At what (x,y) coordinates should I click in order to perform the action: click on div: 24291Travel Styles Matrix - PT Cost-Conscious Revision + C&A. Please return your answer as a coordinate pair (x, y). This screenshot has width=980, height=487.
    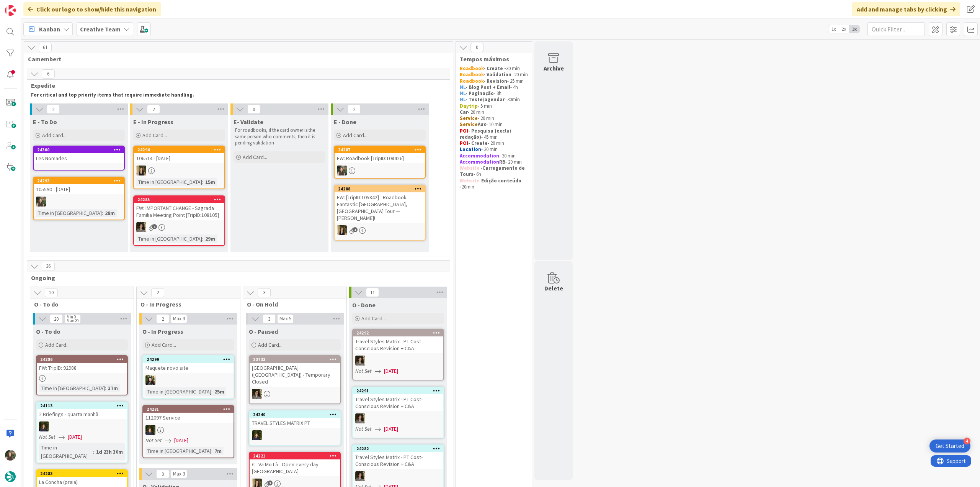
    Looking at the image, I should click on (399, 399).